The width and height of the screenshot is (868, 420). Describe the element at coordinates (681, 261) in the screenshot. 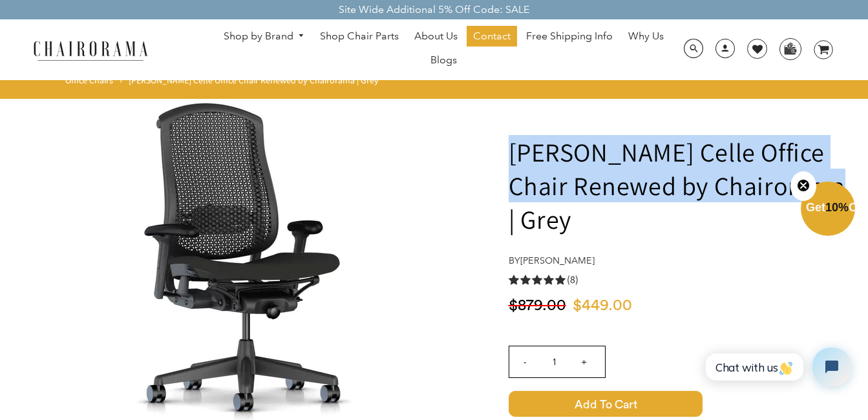

I see `h4: by` at that location.